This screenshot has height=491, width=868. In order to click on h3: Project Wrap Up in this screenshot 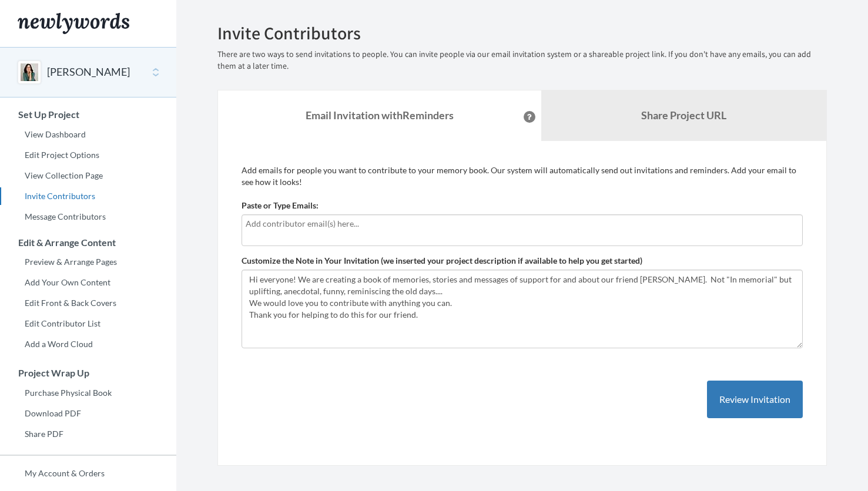, I will do `click(89, 373)`.